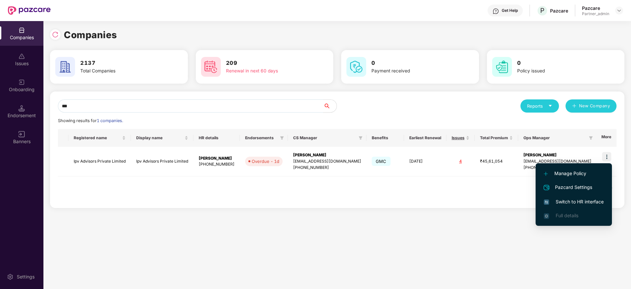 Image resolution: width=631 pixels, height=289 pixels. I want to click on img: svg+xml;base64,PHN2ZyB4bWxucz0iaHR0cDovL3d3dy53My5vcmcvMjAwMC9zdmciIHdpZHRoPSIxMi4yMDEiIGhlaWdodD..., so click(545, 174).